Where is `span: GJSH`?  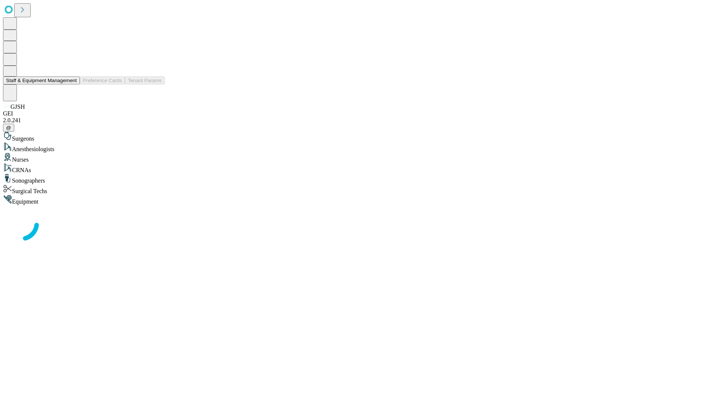
span: GJSH is located at coordinates (18, 106).